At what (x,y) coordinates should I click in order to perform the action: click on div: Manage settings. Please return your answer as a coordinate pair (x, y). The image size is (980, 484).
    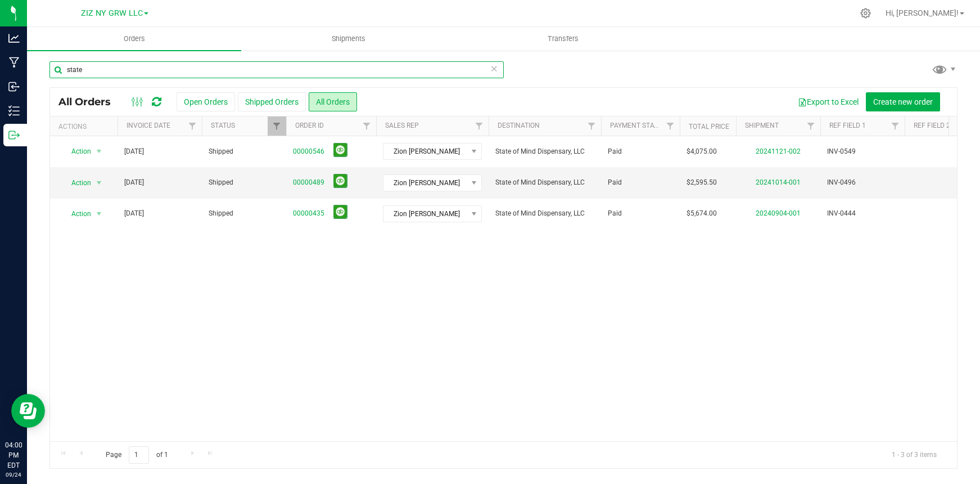
    Looking at the image, I should click on (866, 13).